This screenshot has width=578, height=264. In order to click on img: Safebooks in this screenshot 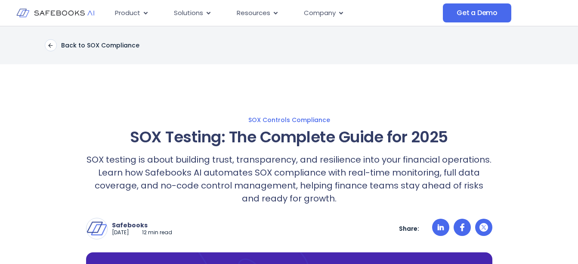, I will do `click(97, 228)`.